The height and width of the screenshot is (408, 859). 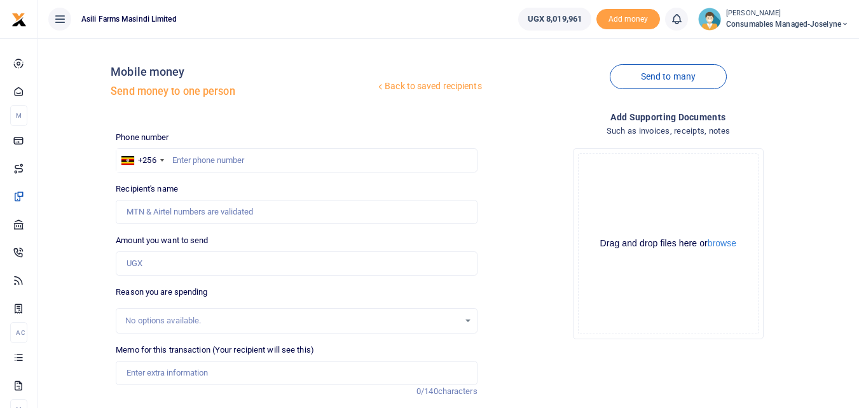 What do you see at coordinates (243, 72) in the screenshot?
I see `h4: Mobile money` at bounding box center [243, 72].